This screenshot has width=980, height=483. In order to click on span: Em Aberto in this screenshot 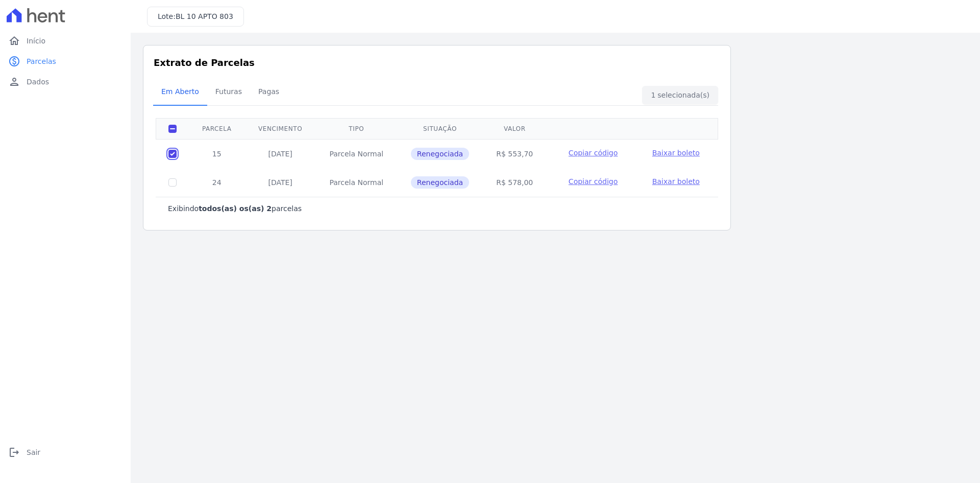, I will do `click(180, 92)`.